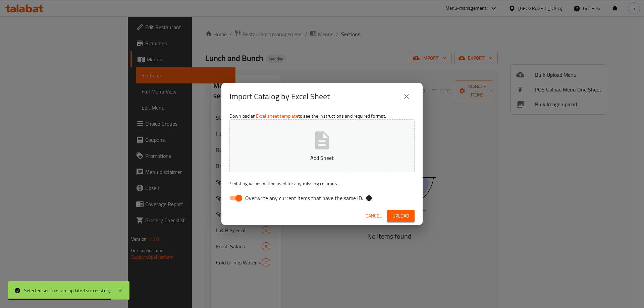 Image resolution: width=644 pixels, height=308 pixels. I want to click on button: close, so click(407, 96).